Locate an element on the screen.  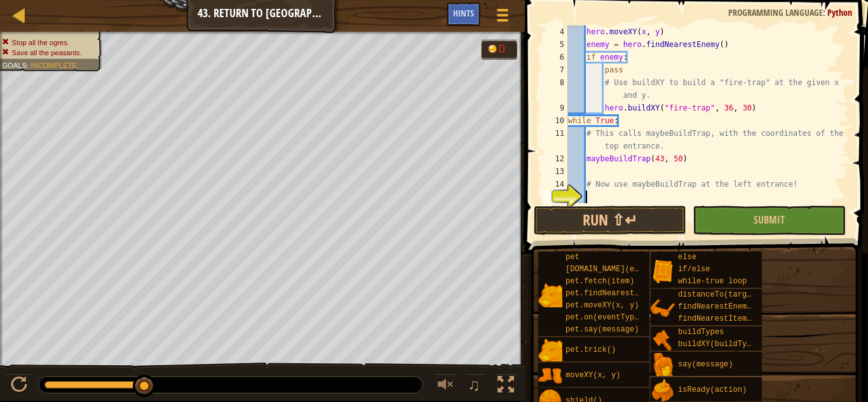
div: 8 is located at coordinates (556, 89).